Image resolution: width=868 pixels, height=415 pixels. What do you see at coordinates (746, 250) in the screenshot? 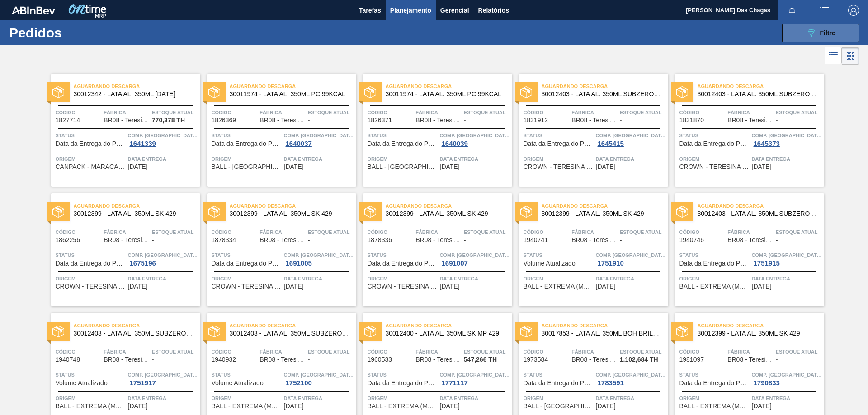
I see `a: statusAguardando Descarga30012403 - LATA AL. 350ML SUBZERO 429Código1940746FábricaBR08 - Teresina...` at bounding box center [746, 250].